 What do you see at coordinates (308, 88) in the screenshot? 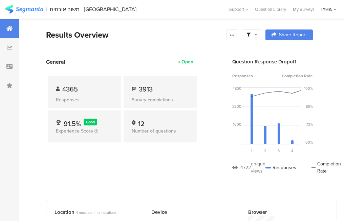
I see `div: 100%` at bounding box center [308, 88].